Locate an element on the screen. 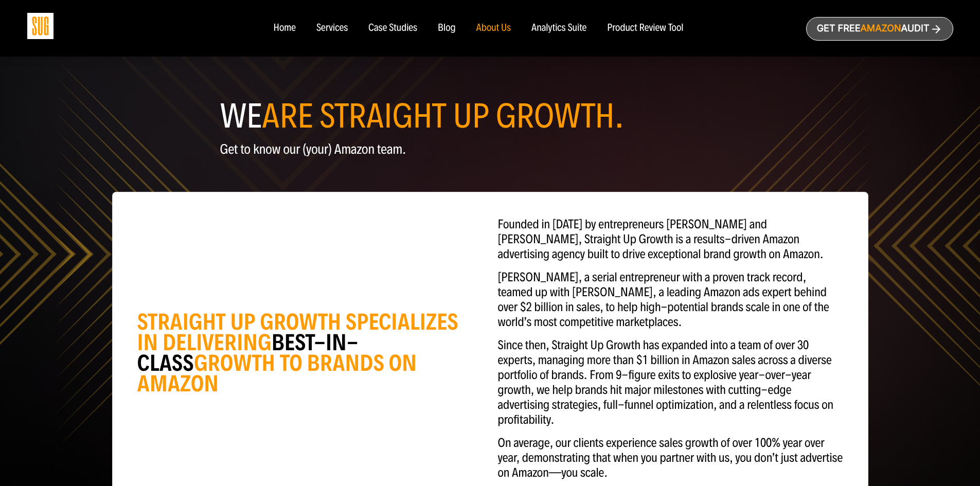 The image size is (980, 486). div: Case Studies is located at coordinates (392, 28).